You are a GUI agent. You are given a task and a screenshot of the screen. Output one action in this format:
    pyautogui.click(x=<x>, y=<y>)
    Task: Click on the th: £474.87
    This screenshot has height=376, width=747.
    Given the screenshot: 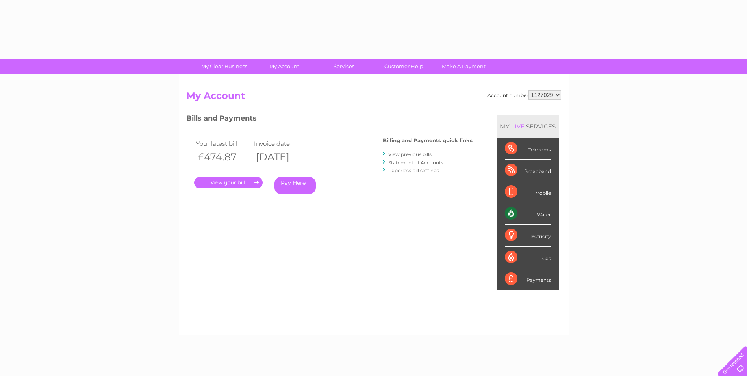 What is the action you would take?
    pyautogui.click(x=223, y=157)
    